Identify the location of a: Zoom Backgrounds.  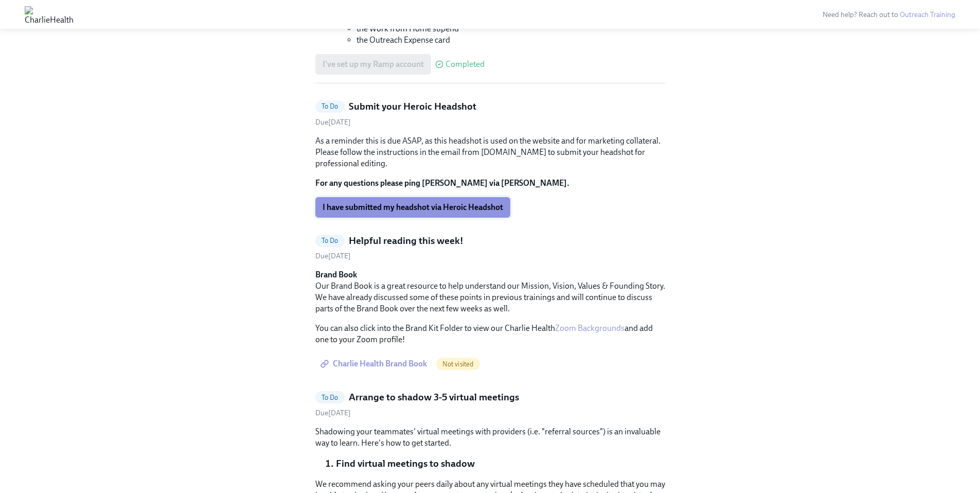
(589, 327).